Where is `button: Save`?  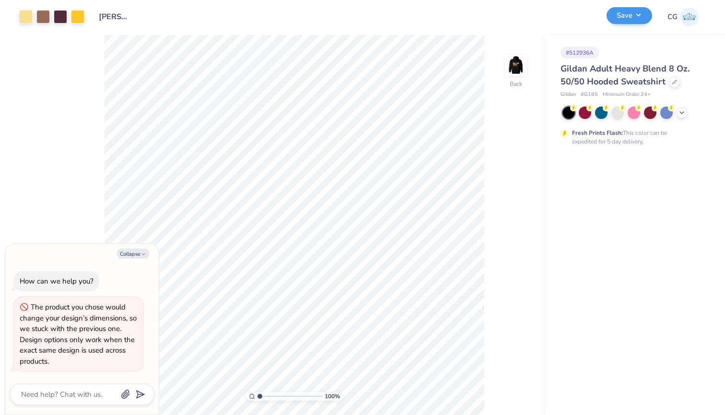
button: Save is located at coordinates (629, 15).